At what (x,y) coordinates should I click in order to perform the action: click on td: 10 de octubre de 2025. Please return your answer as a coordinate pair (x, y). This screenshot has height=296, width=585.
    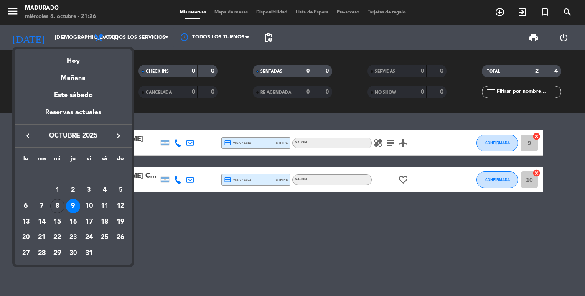
    Looking at the image, I should click on (89, 206).